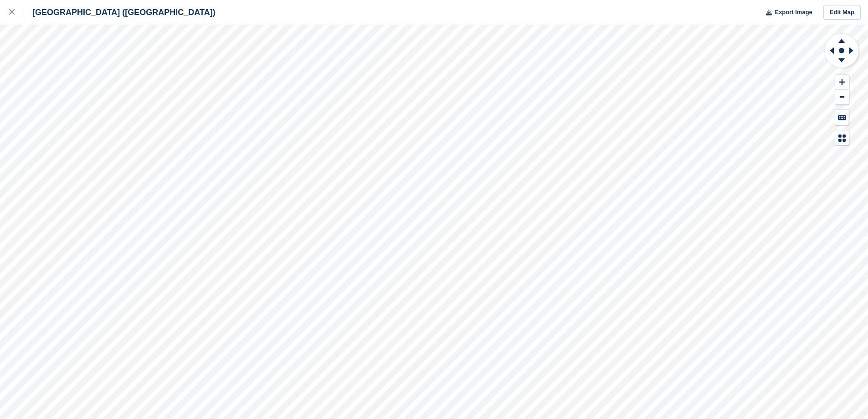 This screenshot has height=419, width=868. I want to click on span: Export Image, so click(794, 12).